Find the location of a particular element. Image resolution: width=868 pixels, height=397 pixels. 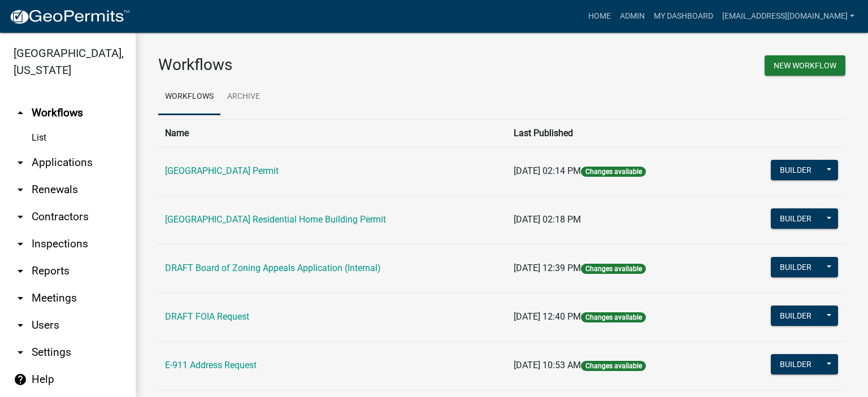

button: New Workflow is located at coordinates (805, 65).